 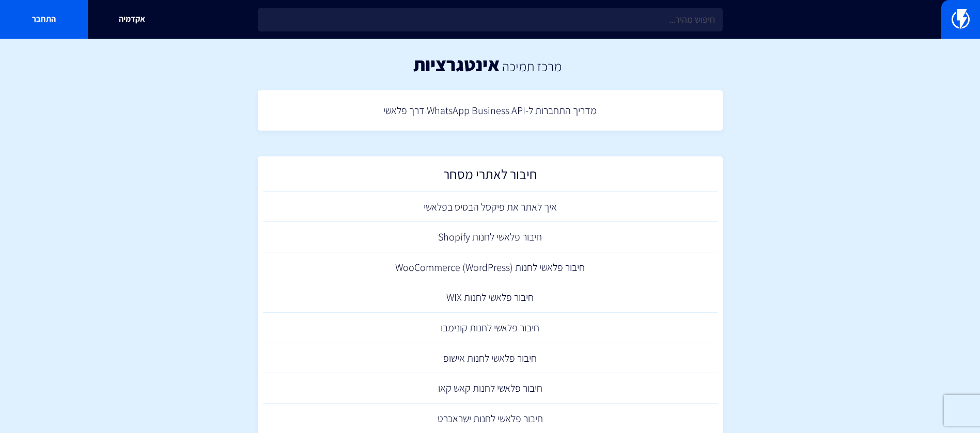 I want to click on a: חיבור פלאשי לחנות אישופ, so click(x=490, y=359).